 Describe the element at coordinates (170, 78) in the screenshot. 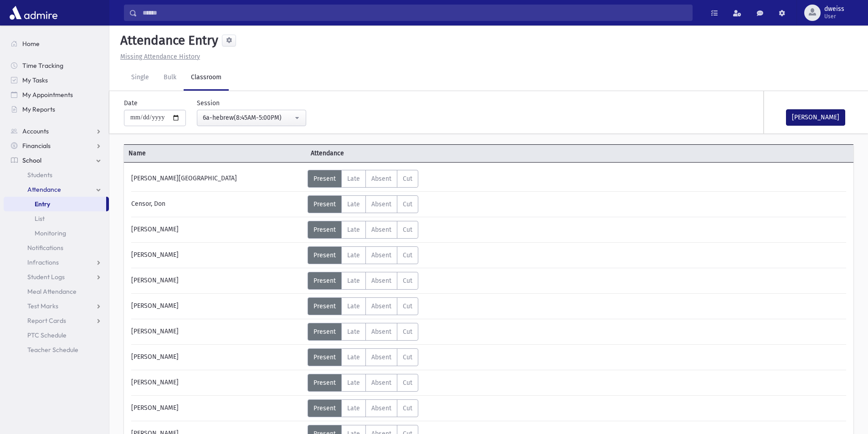

I see `a: Bulk` at that location.